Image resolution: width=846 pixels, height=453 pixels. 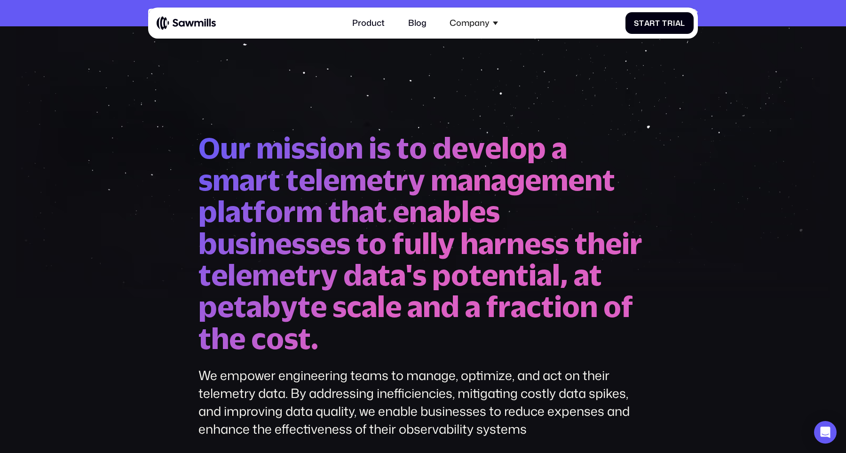 What do you see at coordinates (825, 432) in the screenshot?
I see `div: Open Intercom Messenger` at bounding box center [825, 432].